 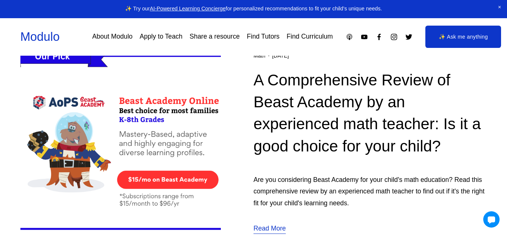 What do you see at coordinates (310, 37) in the screenshot?
I see `a: Find Curriculum` at bounding box center [310, 37].